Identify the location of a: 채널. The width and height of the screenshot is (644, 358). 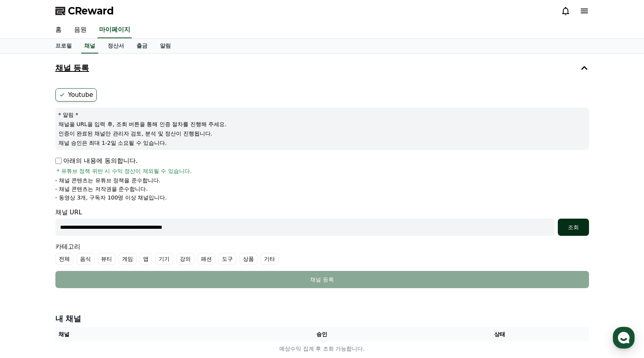
(90, 46).